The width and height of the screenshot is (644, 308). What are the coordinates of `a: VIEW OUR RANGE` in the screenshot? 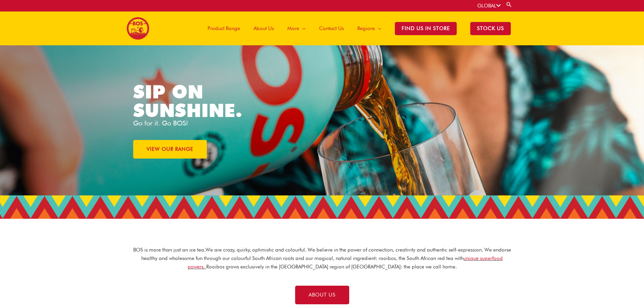 It's located at (170, 149).